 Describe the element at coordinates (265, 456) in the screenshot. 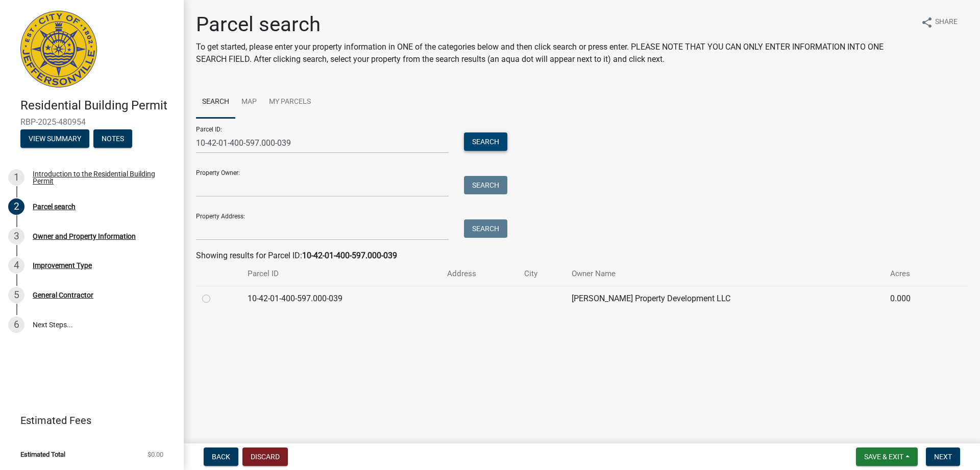

I see `button: Discard` at that location.